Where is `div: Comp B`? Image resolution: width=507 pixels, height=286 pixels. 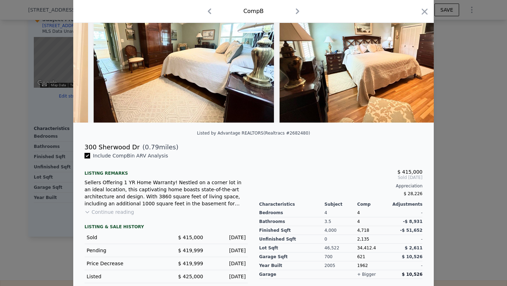 div: Comp B is located at coordinates (254, 11).